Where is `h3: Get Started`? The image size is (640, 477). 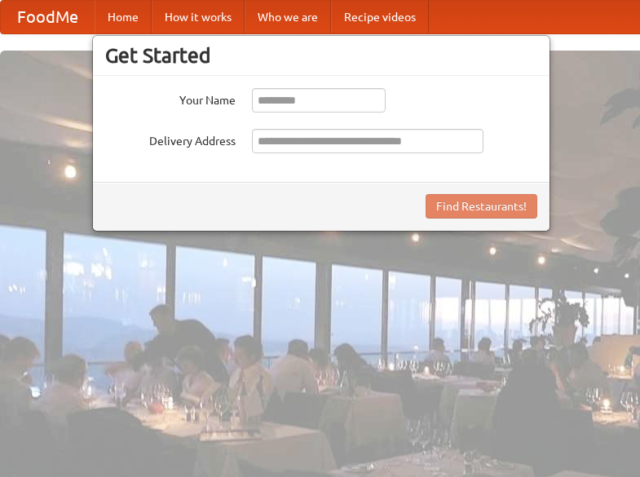
h3: Get Started is located at coordinates (321, 55).